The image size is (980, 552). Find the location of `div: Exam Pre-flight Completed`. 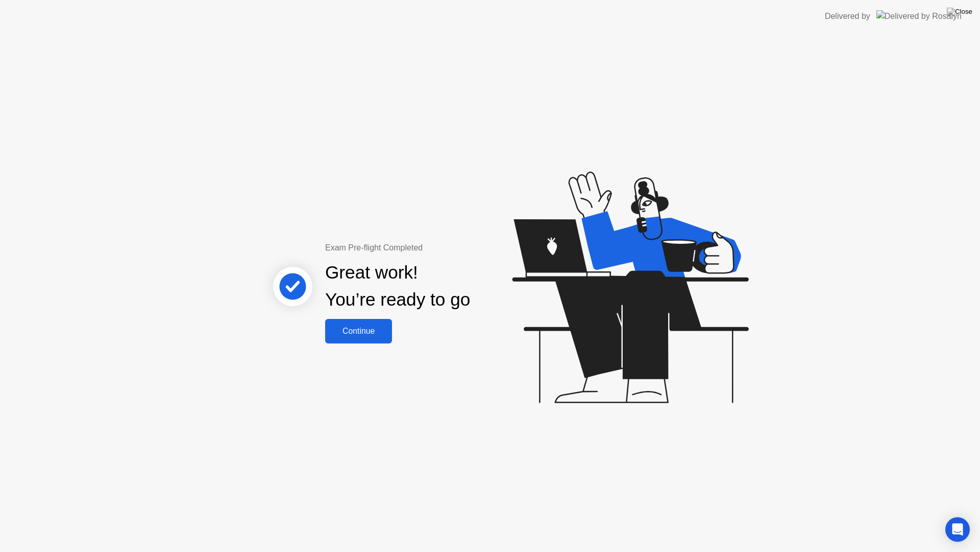

div: Exam Pre-flight Completed is located at coordinates (431, 247).